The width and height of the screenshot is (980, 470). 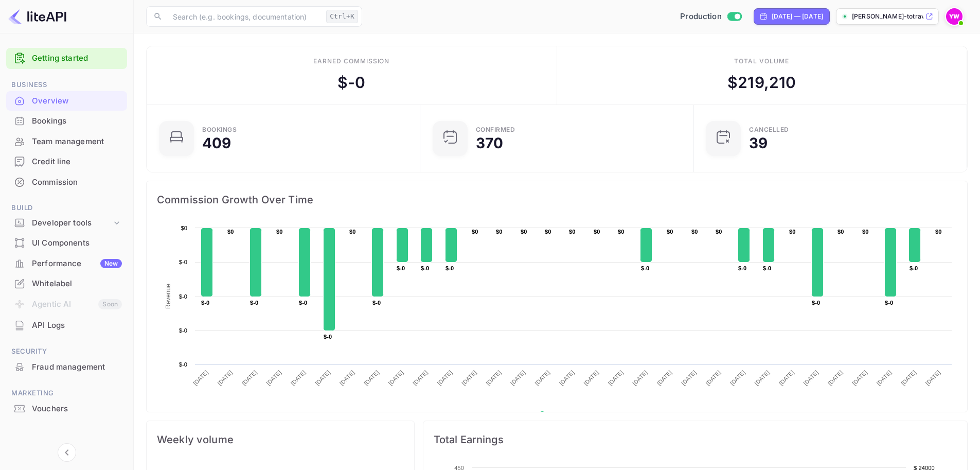 What do you see at coordinates (351, 82) in the screenshot?
I see `div: $ -0` at bounding box center [351, 82].